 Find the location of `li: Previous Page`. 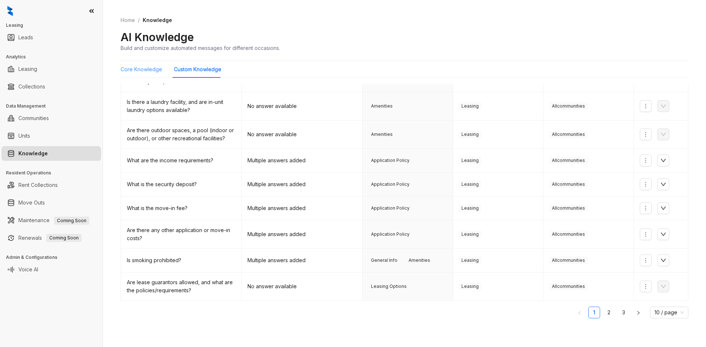

li: Previous Page is located at coordinates (579, 313).